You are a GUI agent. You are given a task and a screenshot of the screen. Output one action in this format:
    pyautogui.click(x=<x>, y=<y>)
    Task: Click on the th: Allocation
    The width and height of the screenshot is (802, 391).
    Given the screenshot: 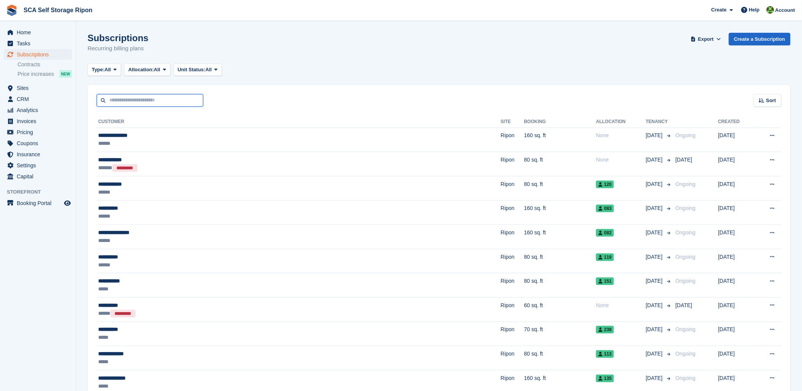 What is the action you would take?
    pyautogui.click(x=621, y=122)
    